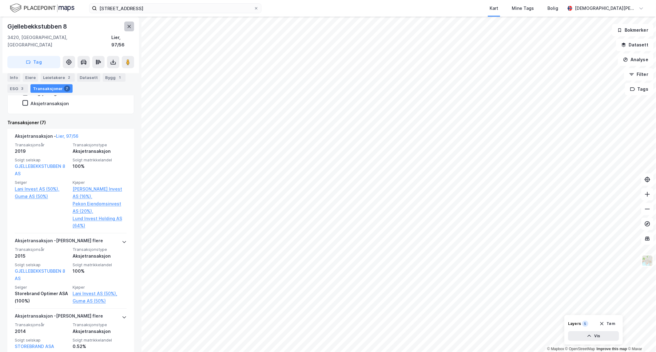 The width and height of the screenshot is (656, 352). Describe the element at coordinates (51, 89) in the screenshot. I see `div: Transaksjoner` at that location.